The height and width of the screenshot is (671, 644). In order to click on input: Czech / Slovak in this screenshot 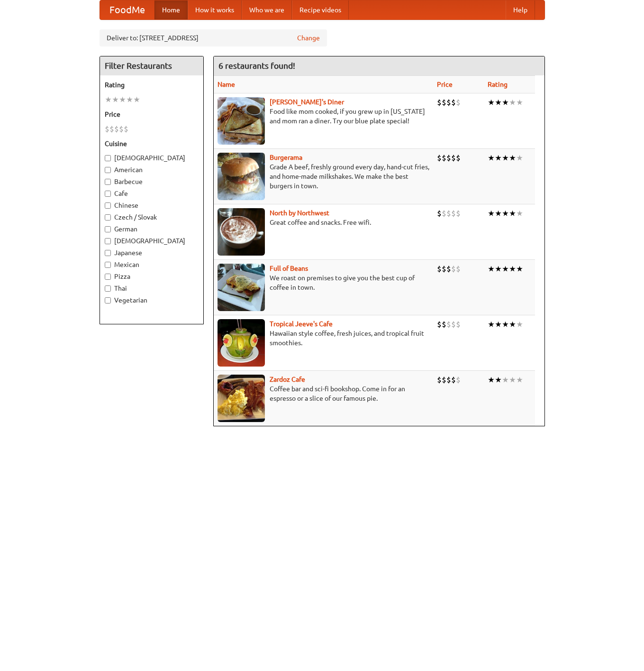, I will do `click(108, 217)`.